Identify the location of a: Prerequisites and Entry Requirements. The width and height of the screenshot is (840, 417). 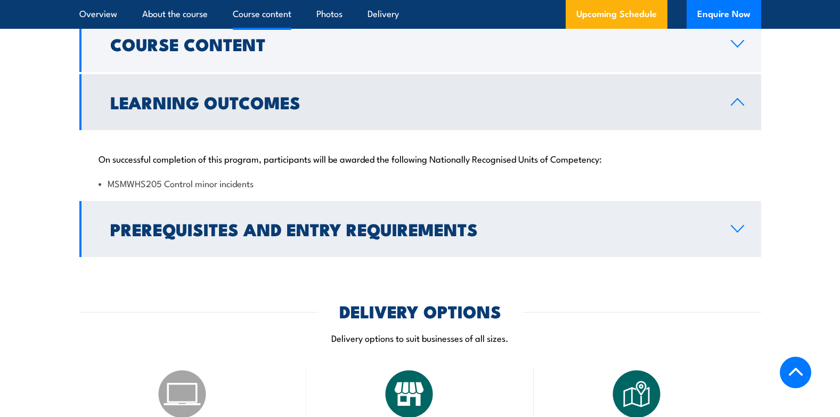
(420, 229).